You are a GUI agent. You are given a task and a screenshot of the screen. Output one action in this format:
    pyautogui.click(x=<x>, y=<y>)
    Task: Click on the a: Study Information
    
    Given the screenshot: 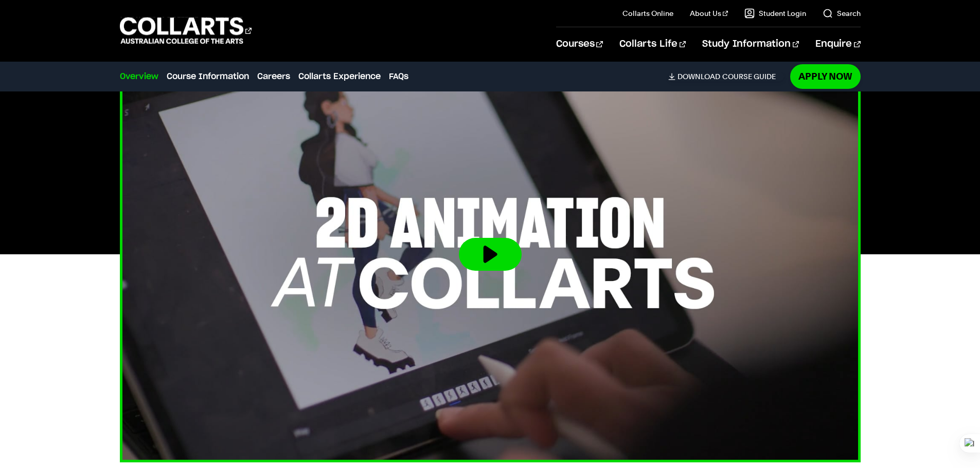 What is the action you would take?
    pyautogui.click(x=751, y=45)
    